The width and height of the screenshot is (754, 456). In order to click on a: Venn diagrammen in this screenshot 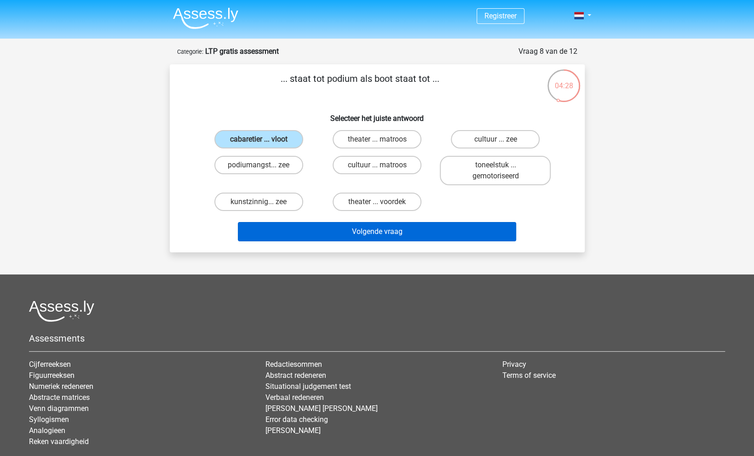, I will do `click(59, 408)`.